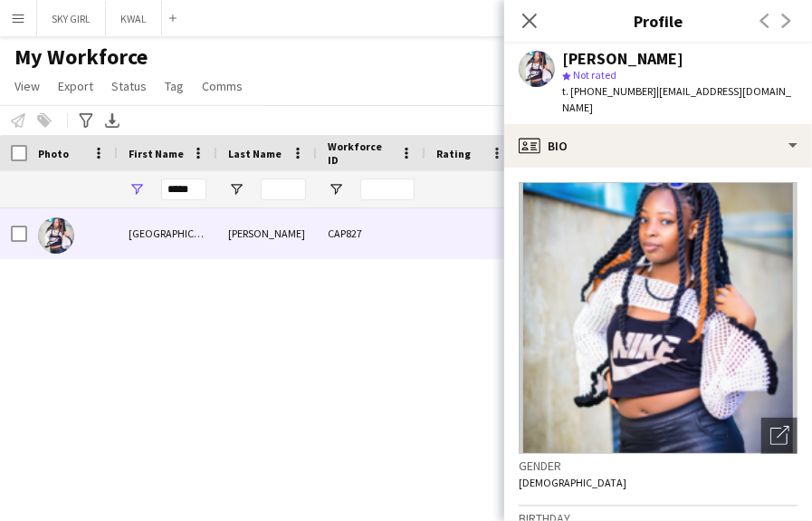  Describe the element at coordinates (371, 233) in the screenshot. I see `div: CAP827` at that location.